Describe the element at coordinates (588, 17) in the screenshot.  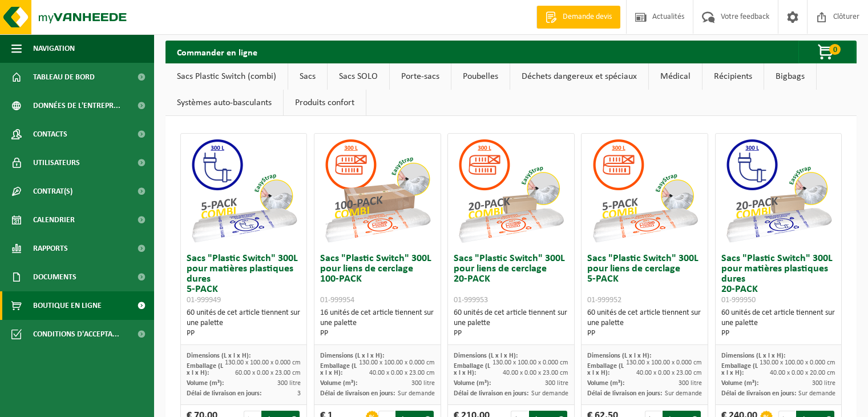
I see `span: Demande devis` at that location.